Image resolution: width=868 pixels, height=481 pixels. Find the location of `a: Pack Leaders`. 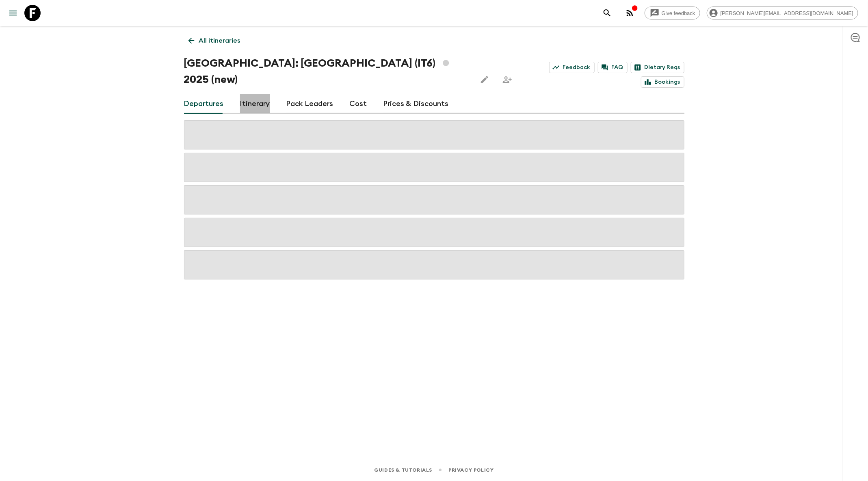

a: Pack Leaders is located at coordinates (310, 104).